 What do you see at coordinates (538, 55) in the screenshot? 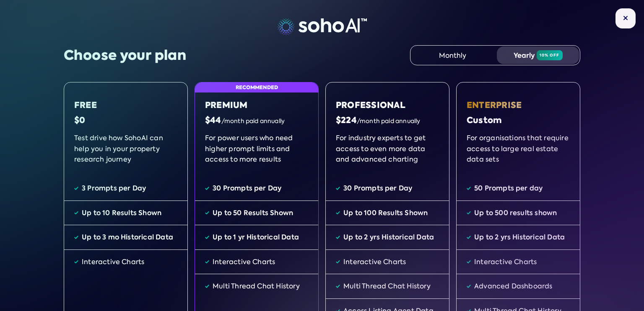
I see `div: Yearly` at bounding box center [538, 55].